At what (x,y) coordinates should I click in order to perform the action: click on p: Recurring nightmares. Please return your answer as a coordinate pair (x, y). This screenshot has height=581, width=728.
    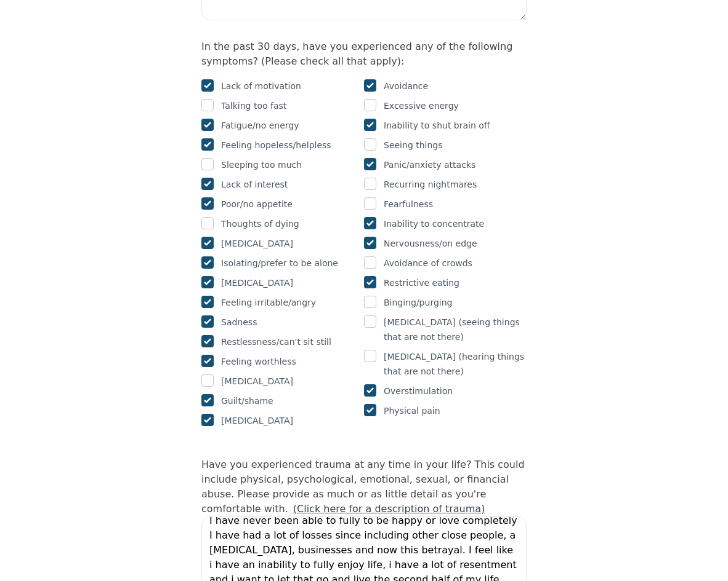
    Looking at the image, I should click on (429, 185).